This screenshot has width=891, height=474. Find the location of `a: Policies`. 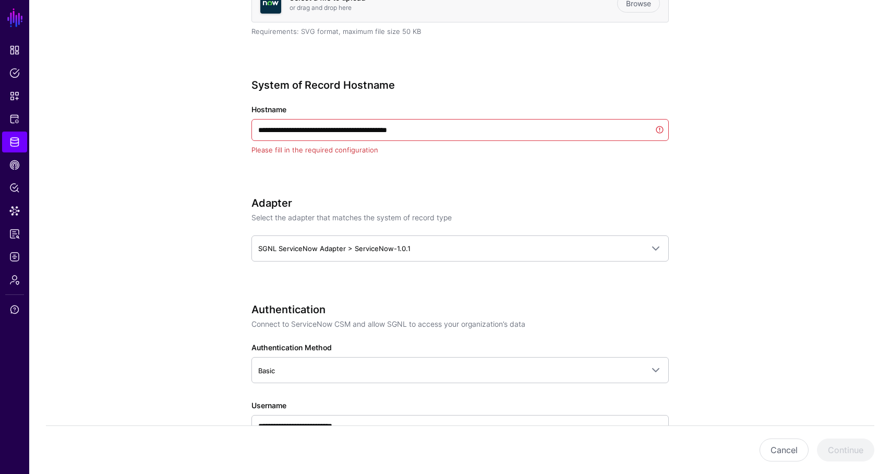

a: Policies is located at coordinates (15, 73).